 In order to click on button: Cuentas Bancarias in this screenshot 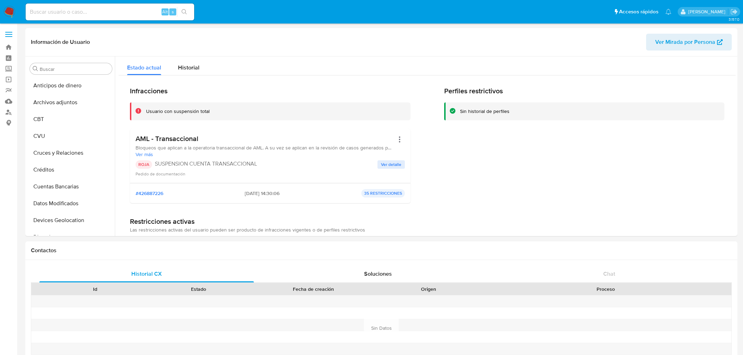, I will do `click(71, 187)`.